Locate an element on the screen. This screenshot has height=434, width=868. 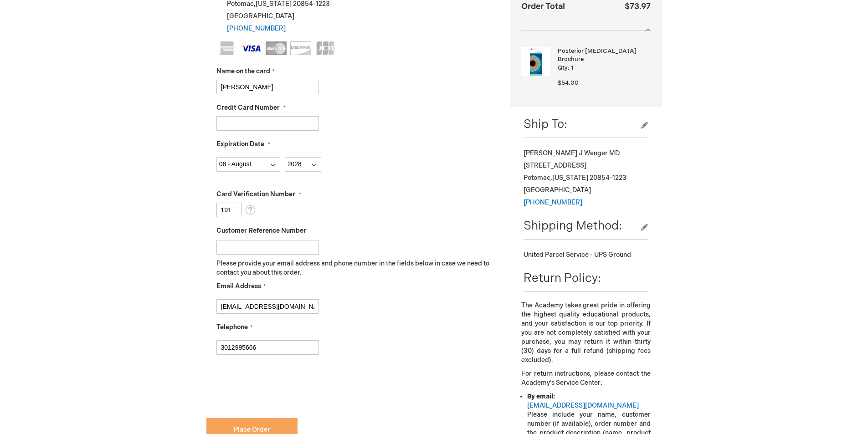
span: Customer Reference Number is located at coordinates (261, 231).